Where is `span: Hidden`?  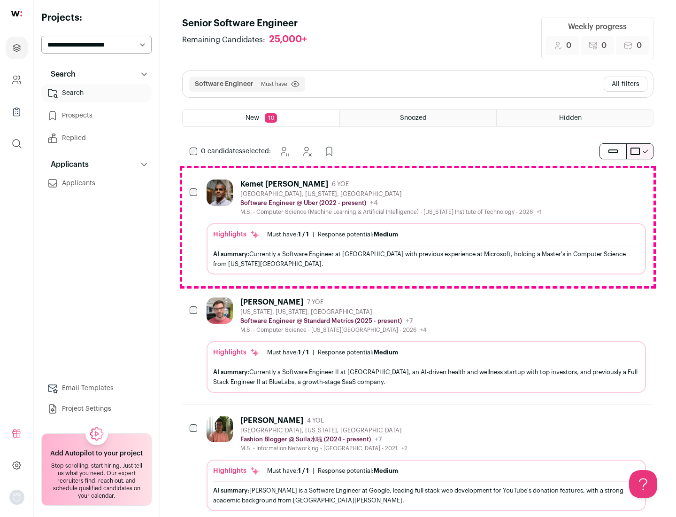
span: Hidden is located at coordinates (571, 118).